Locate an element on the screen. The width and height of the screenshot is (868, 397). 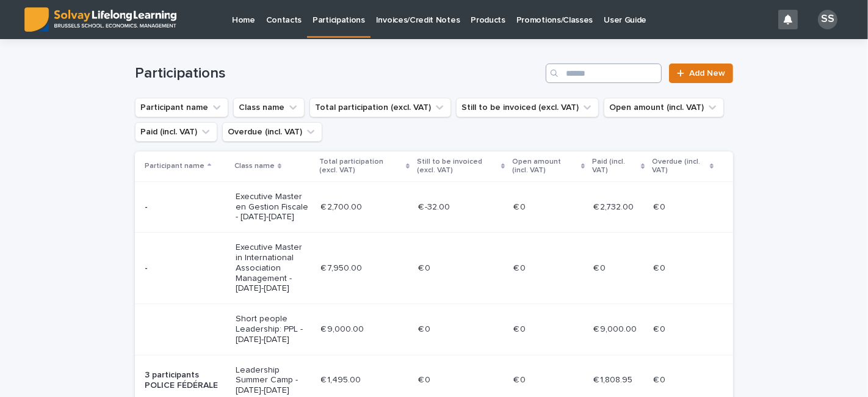
p: € -32.00 is located at coordinates (435, 206).